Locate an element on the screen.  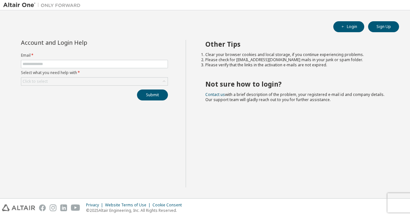
p: © 2025 Altair Engineering, Inc. All Rights Reserved. is located at coordinates (136, 210).